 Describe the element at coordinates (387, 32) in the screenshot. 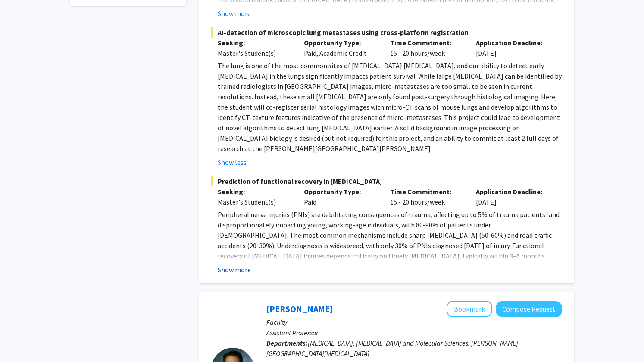

I see `span: AI-detection of microscopic lung metastases using cross-platform registration` at that location.